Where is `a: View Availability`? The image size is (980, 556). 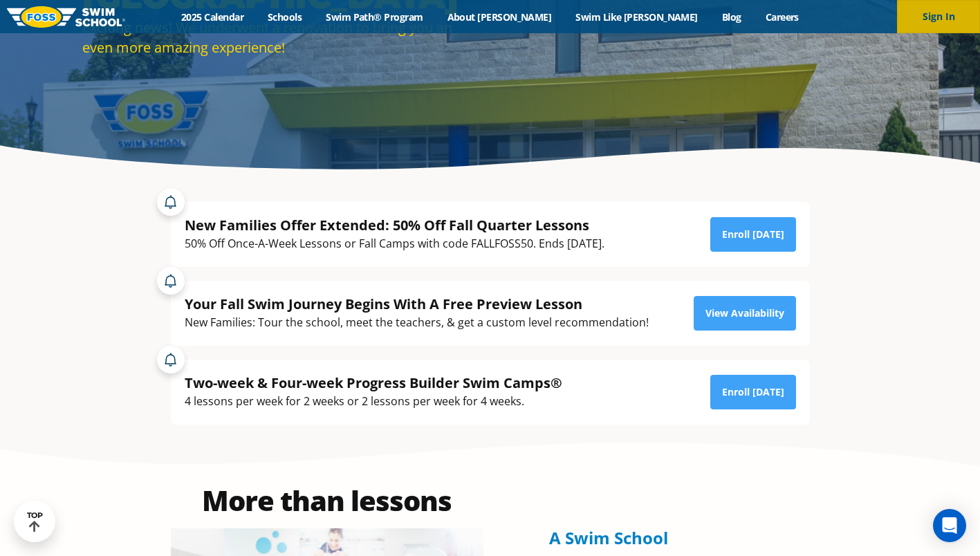 a: View Availability is located at coordinates (745, 314).